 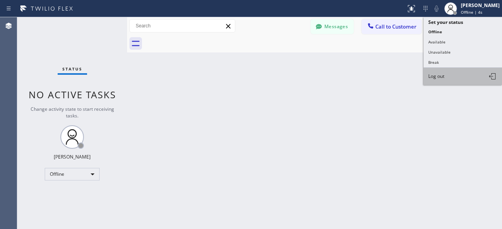 What do you see at coordinates (72, 69) in the screenshot?
I see `span: Status` at bounding box center [72, 69].